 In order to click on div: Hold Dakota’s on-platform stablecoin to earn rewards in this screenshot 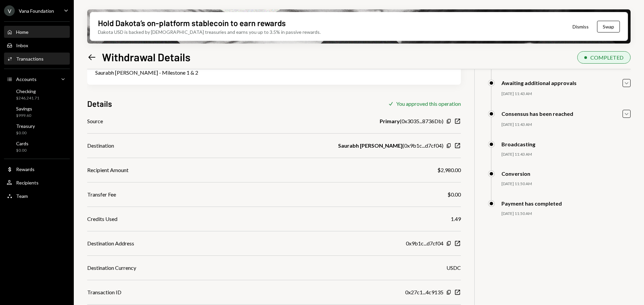, I will do `click(192, 23)`.